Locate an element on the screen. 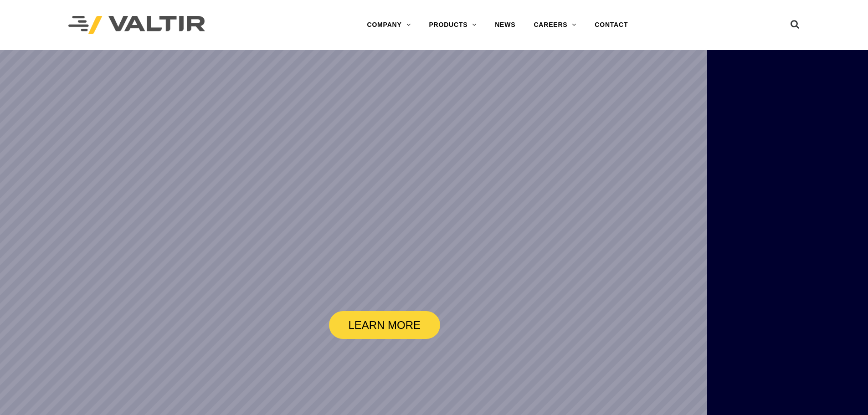 The image size is (868, 415). img: Valtir is located at coordinates (136, 25).